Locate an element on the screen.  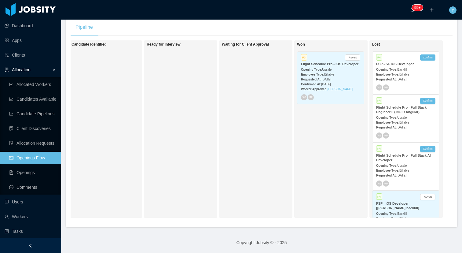
a: icon: pie-chartDashboard is located at coordinates (30, 26).